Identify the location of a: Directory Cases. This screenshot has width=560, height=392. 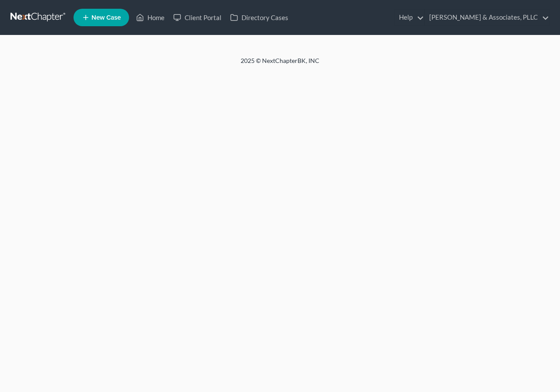
(259, 17).